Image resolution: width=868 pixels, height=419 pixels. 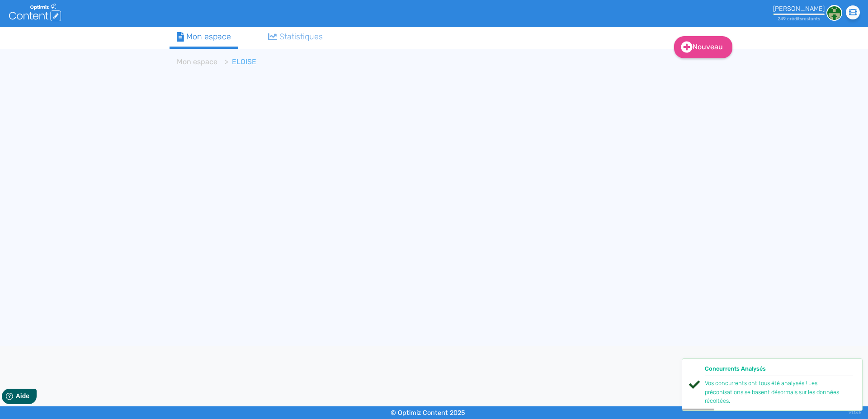 I want to click on div: Mon espace, so click(x=204, y=36).